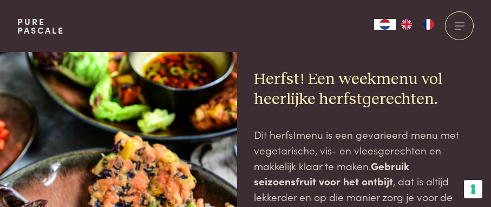 The width and height of the screenshot is (491, 207). Describe the element at coordinates (473, 189) in the screenshot. I see `button: Uw voorkeuren voor toestemming voor trackingtechnologieën` at that location.